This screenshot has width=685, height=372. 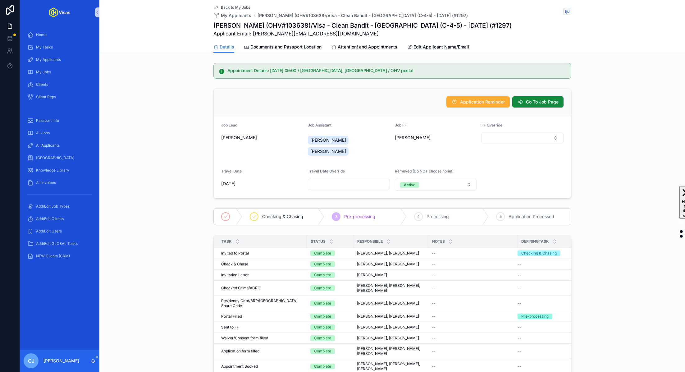 What do you see at coordinates (326, 171) in the screenshot?
I see `span: Travel Date Override` at bounding box center [326, 171].